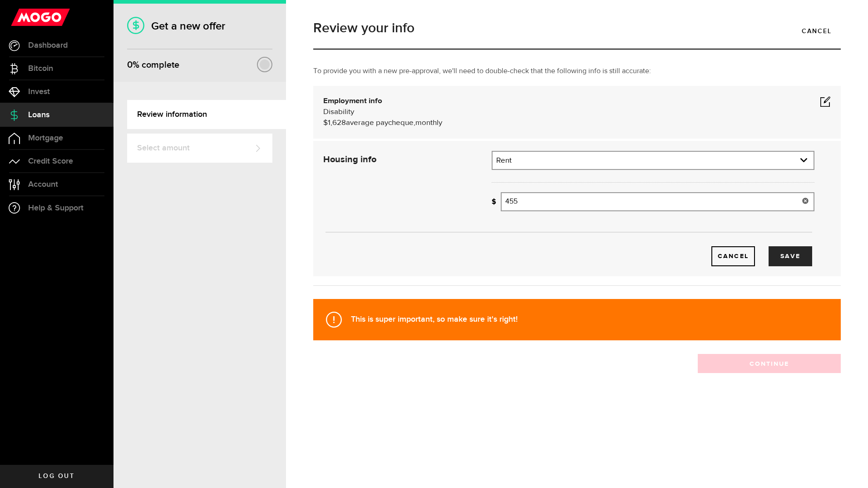 The height and width of the screenshot is (488, 868). Describe the element at coordinates (130, 65) in the screenshot. I see `span: 0` at that location.